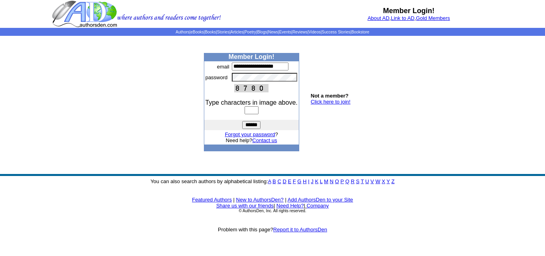 This screenshot has height=256, width=545. What do you see at coordinates (316, 181) in the screenshot?
I see `a: K` at bounding box center [316, 181].